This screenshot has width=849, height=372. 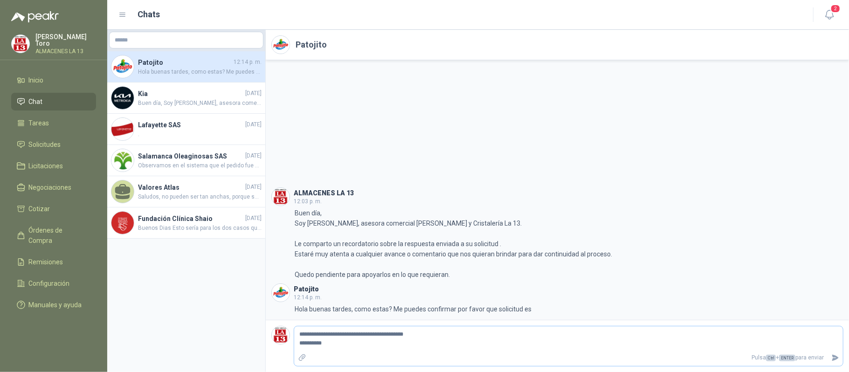 What do you see at coordinates (54, 235) in the screenshot?
I see `a: Órdenes de Compra` at bounding box center [54, 235].